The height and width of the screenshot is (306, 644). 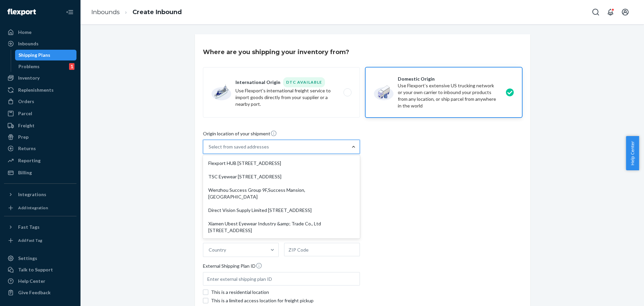 What do you see at coordinates (40, 137) in the screenshot?
I see `a: Prep` at bounding box center [40, 137].